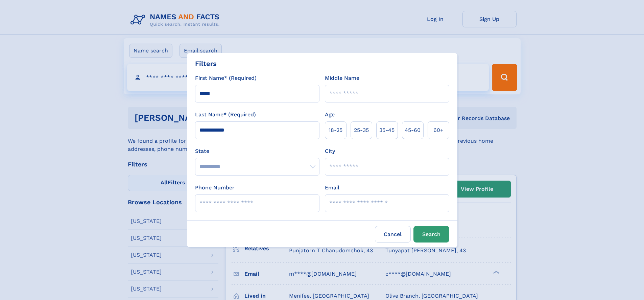 This screenshot has height=300, width=644. I want to click on label: Last Name* (Required), so click(226, 115).